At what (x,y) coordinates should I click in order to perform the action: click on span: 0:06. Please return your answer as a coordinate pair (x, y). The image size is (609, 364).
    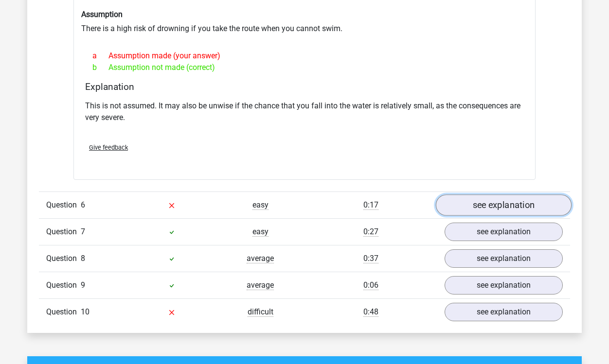
    Looking at the image, I should click on (370, 285).